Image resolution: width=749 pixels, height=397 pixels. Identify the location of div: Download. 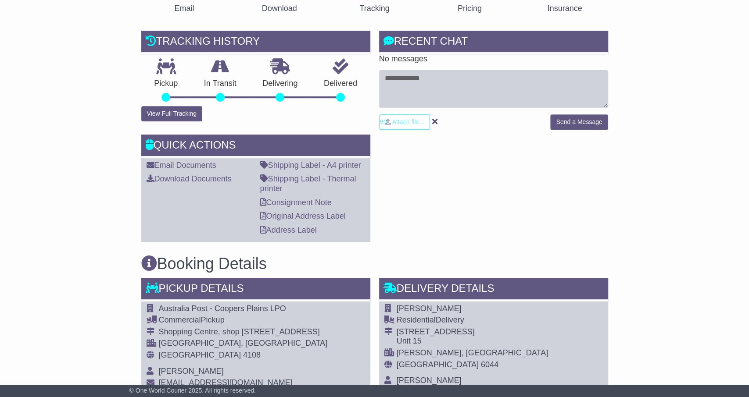
(279, 8).